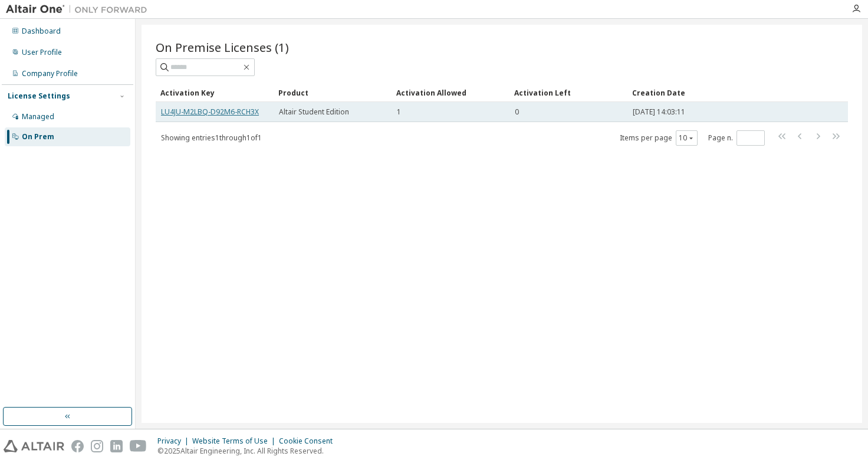 Image resolution: width=868 pixels, height=463 pixels. I want to click on span: 0, so click(517, 112).